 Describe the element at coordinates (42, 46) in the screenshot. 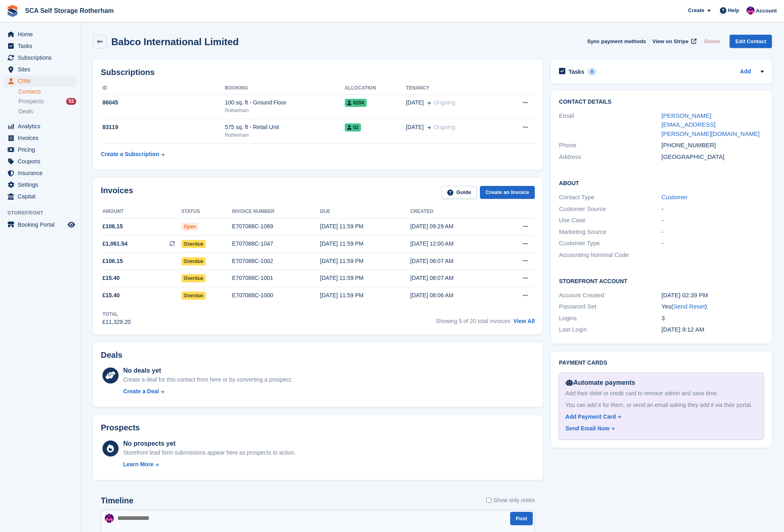

I see `span: Tasks` at that location.